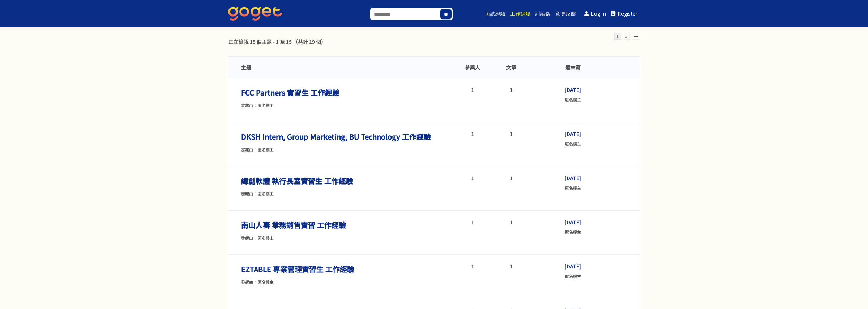 The image size is (868, 309). What do you see at coordinates (495, 14) in the screenshot?
I see `a: 面試經驗` at bounding box center [495, 14].